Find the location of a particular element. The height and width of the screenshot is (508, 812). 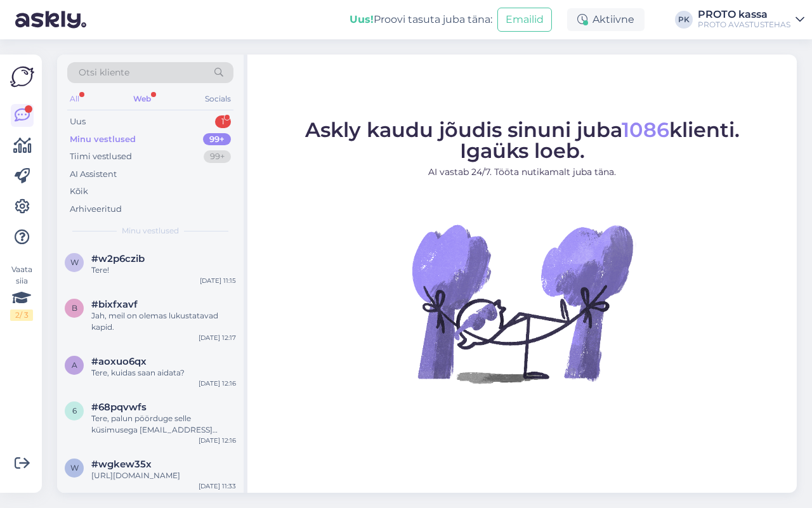

span: #wgkew35x is located at coordinates (122, 464).